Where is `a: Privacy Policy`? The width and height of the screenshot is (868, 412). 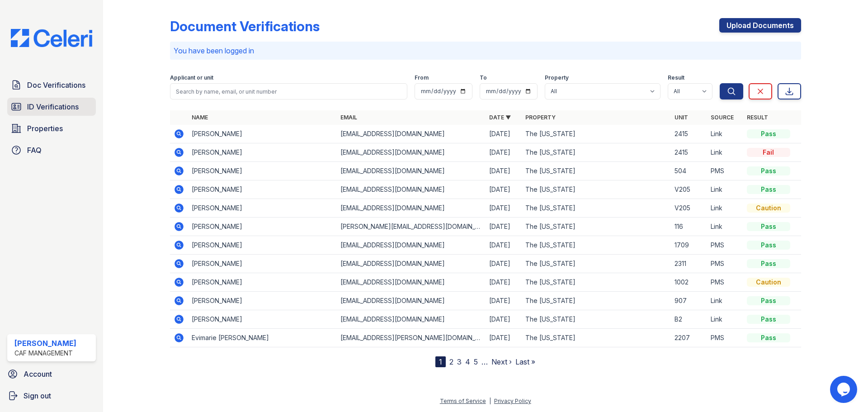 a: Privacy Policy is located at coordinates (513, 401).